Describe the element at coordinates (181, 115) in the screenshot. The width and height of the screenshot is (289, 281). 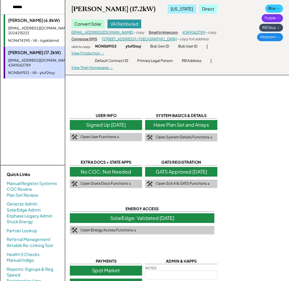
I see `div: SYSTEM BASICS & DETAILS` at that location.